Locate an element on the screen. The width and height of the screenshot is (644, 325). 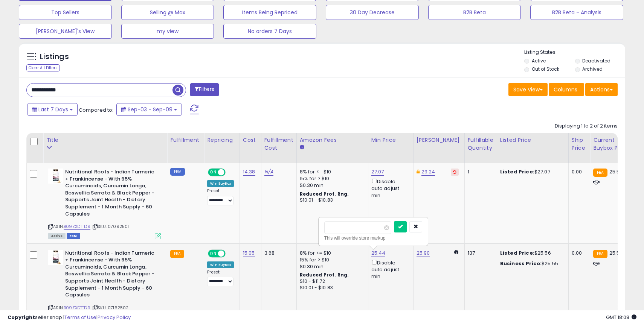
button: Selling @ Max is located at coordinates (168, 12).